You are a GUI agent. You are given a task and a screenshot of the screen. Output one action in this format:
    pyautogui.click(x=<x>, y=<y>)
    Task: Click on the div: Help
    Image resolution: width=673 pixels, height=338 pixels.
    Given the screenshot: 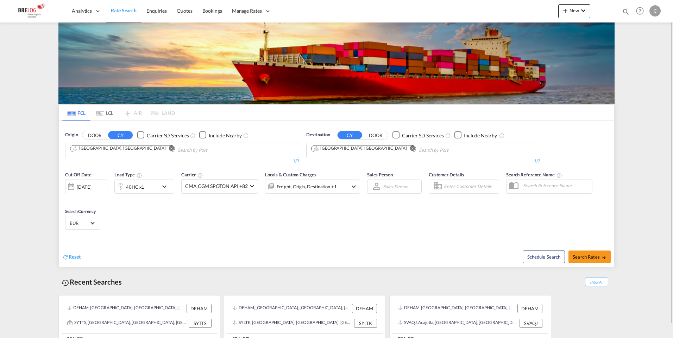 What is the action you would take?
    pyautogui.click(x=641, y=11)
    